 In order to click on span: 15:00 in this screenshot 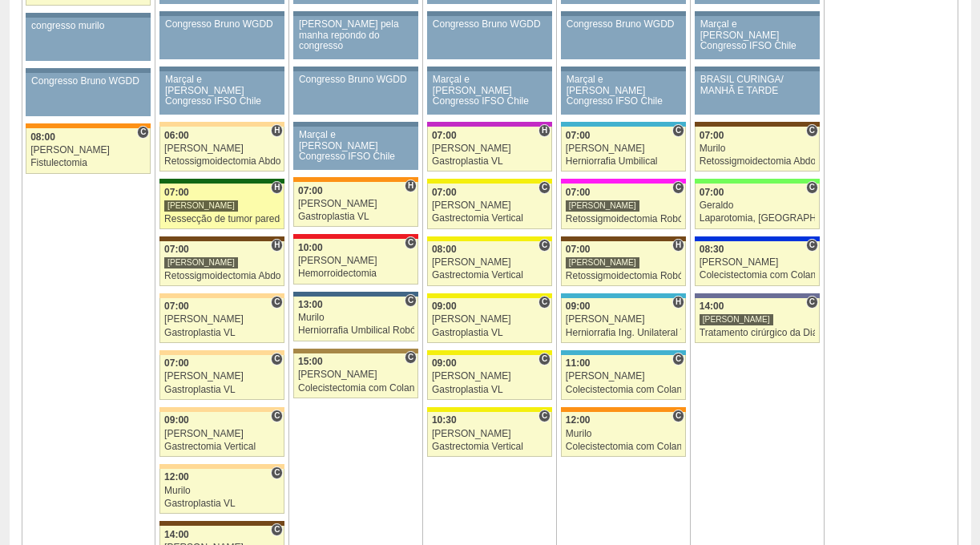, I will do `click(310, 362)`.